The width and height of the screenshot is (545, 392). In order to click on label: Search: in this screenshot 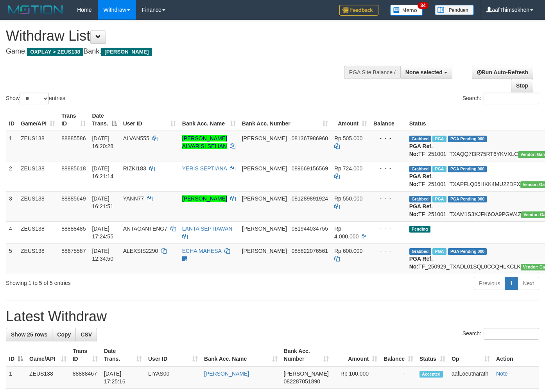, I will do `click(501, 334)`.